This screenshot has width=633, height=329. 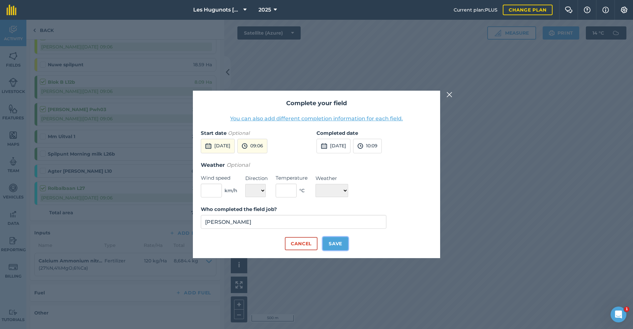 What do you see at coordinates (239, 209) in the screenshot?
I see `strong: Who completed the field job?` at bounding box center [239, 209].